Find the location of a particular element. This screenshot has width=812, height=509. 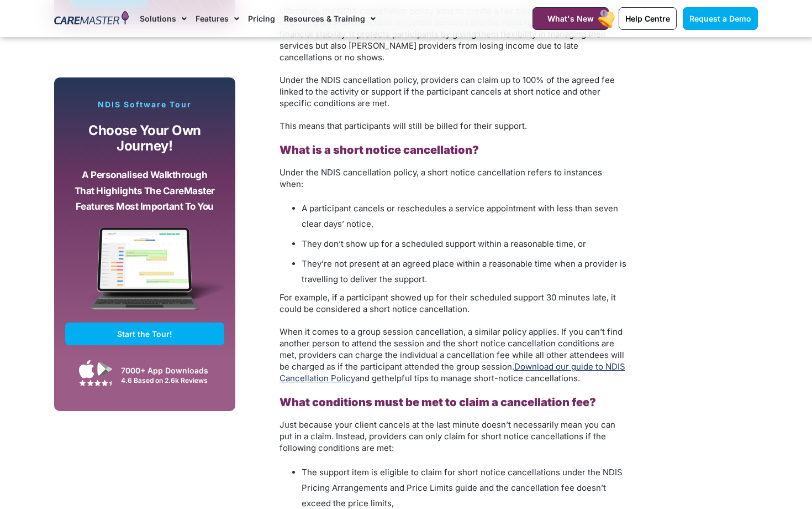

p: Choose your own journey! is located at coordinates (145, 138).